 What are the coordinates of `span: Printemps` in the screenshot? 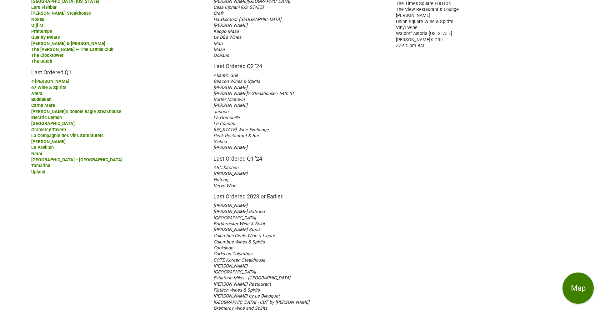 It's located at (42, 31).